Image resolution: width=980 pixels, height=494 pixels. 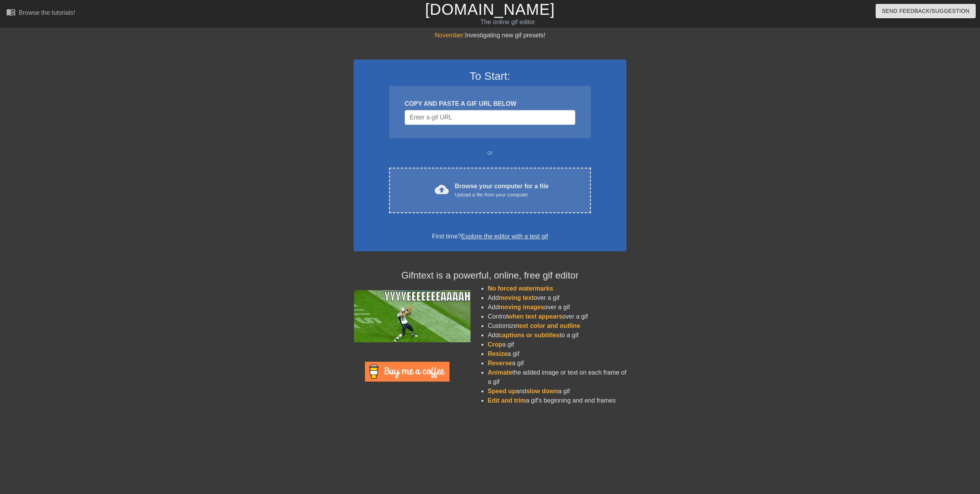 I want to click on span: cloud_upload, so click(x=441, y=189).